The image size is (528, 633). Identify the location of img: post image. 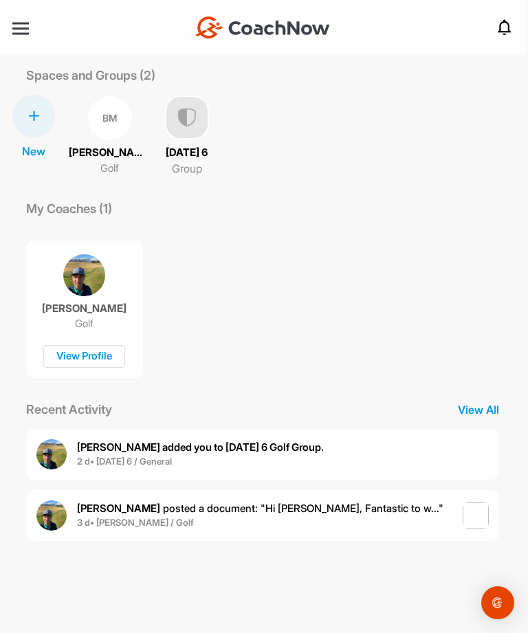
(476, 515).